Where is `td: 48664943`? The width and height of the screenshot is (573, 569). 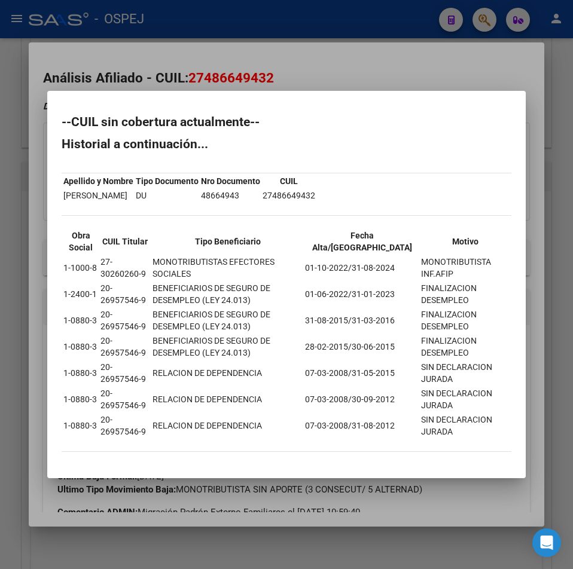
td: 48664943 is located at coordinates (230, 195).